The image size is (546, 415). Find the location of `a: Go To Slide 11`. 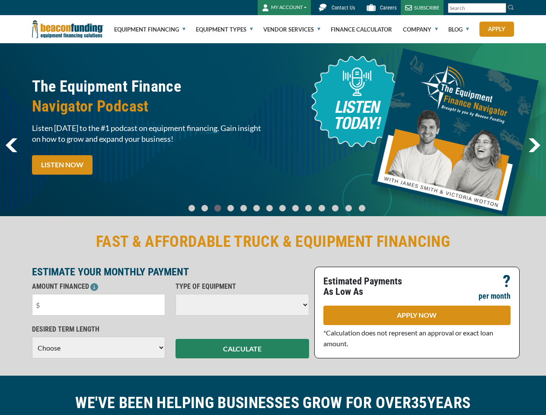

a: Go To Slide 11 is located at coordinates (335, 208).